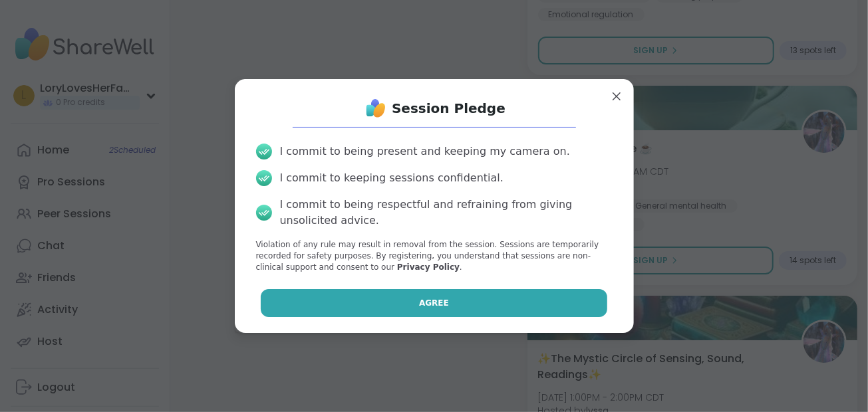 This screenshot has width=868, height=412. What do you see at coordinates (392, 178) in the screenshot?
I see `div: I commit to keeping sessions confidential.` at bounding box center [392, 178].